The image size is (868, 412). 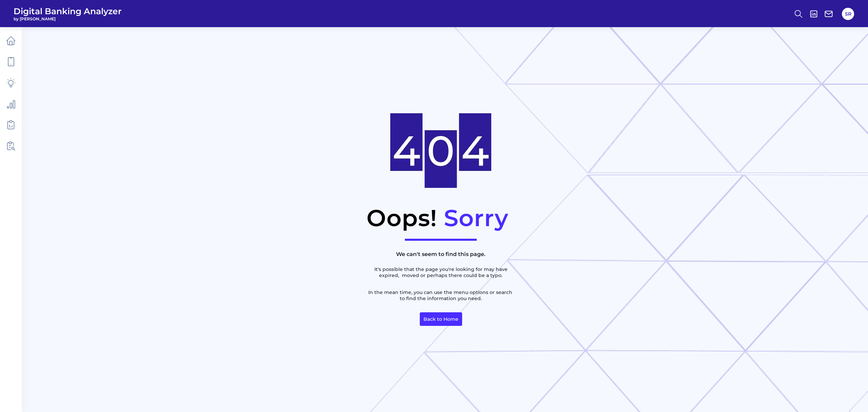 What do you see at coordinates (476, 218) in the screenshot?
I see `h1: Sorry` at bounding box center [476, 218].